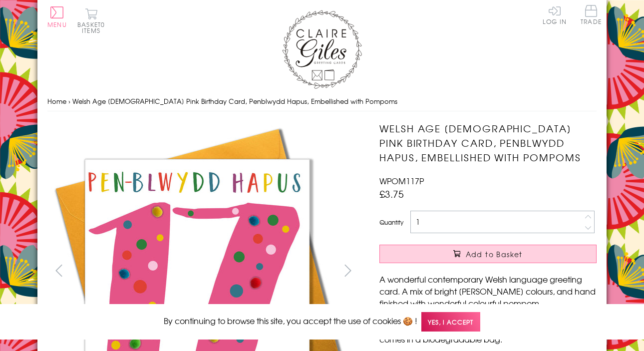  What do you see at coordinates (591, 15) in the screenshot?
I see `a: Trade` at bounding box center [591, 15].